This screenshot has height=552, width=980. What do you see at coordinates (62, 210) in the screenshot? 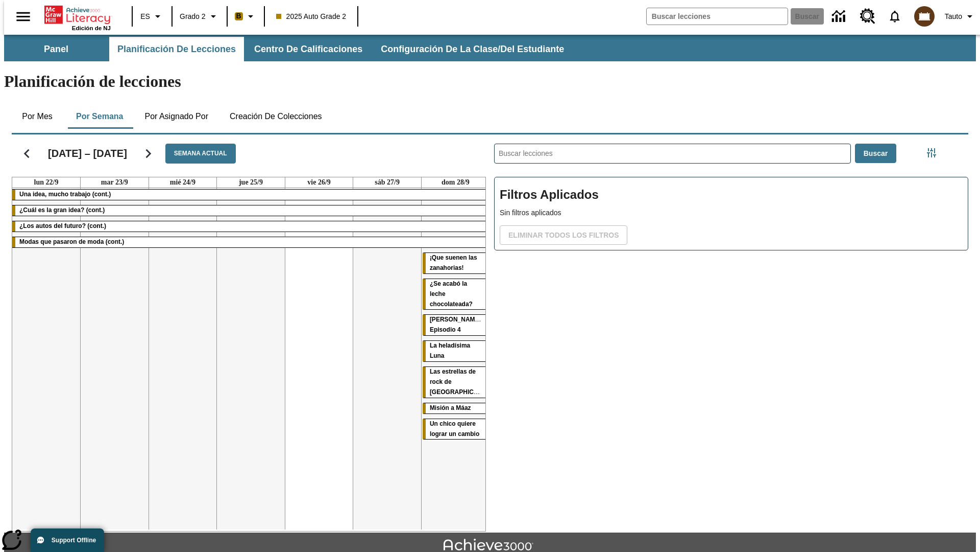
I see `span: ¿Cuál es la gran idea? (cont.)` at bounding box center [62, 210].